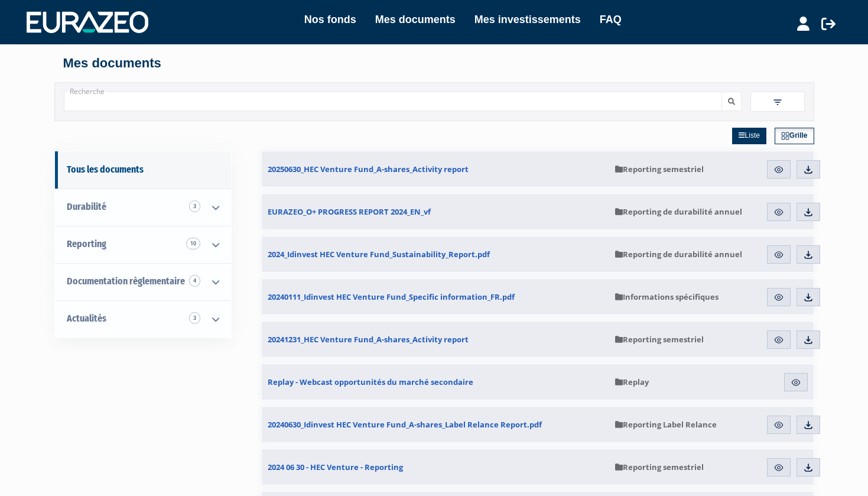 Image resolution: width=868 pixels, height=496 pixels. Describe the element at coordinates (331, 20) in the screenshot. I see `a: Nos fonds` at that location.